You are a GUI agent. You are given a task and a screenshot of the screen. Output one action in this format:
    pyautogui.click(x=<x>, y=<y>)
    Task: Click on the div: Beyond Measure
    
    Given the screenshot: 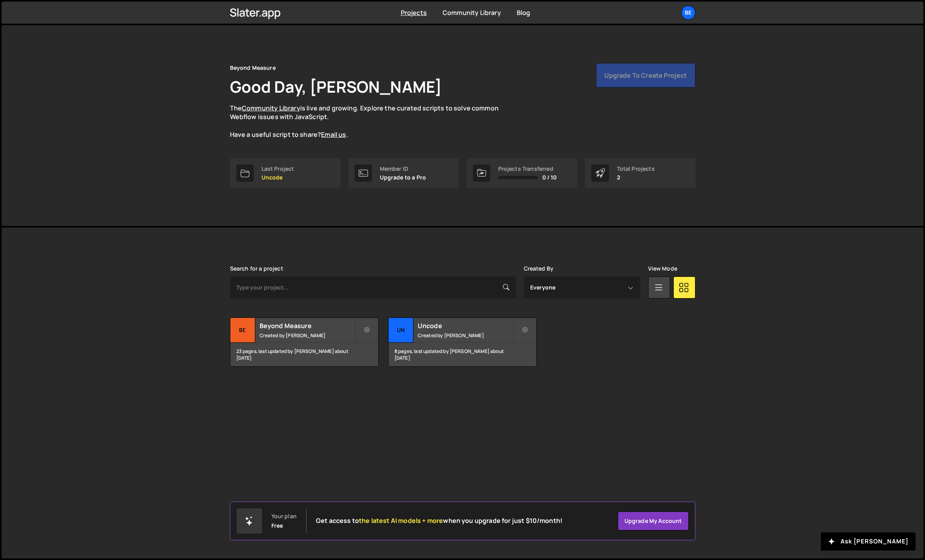 What is the action you would take?
    pyautogui.click(x=253, y=68)
    